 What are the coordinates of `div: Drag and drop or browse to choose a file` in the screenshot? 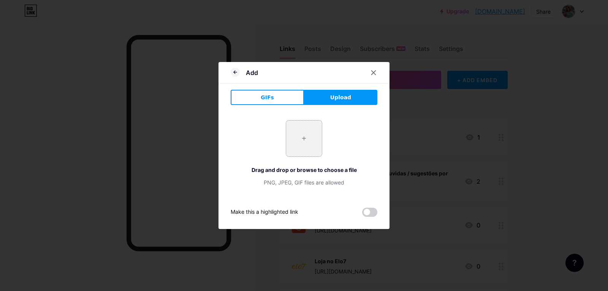 It's located at (304, 169).